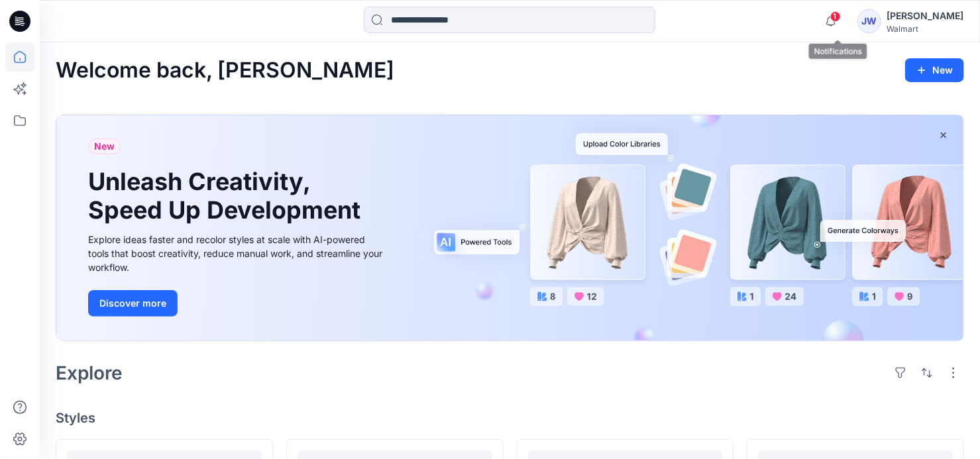 This screenshot has width=980, height=459. What do you see at coordinates (934, 71) in the screenshot?
I see `button: New` at bounding box center [934, 71].